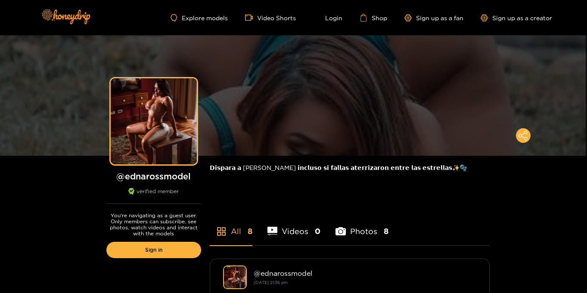 This screenshot has height=293, width=587. I want to click on span: 0, so click(318, 231).